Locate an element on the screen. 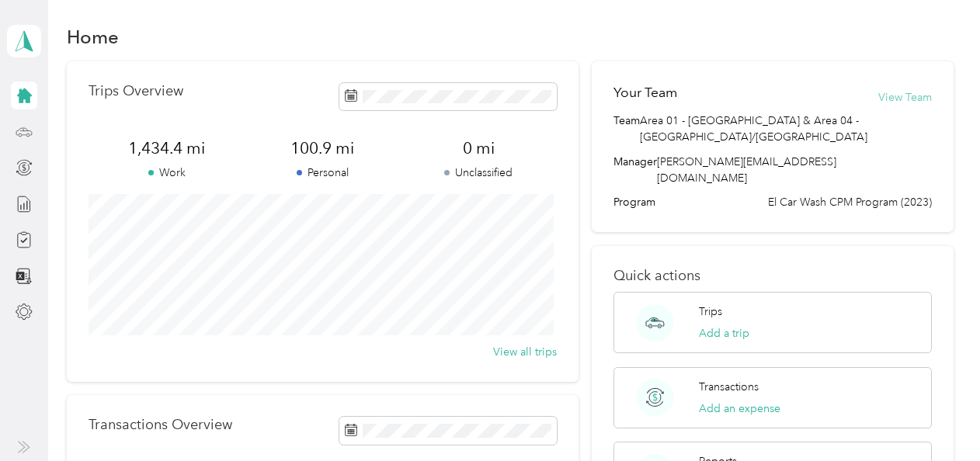  button: View all trips is located at coordinates (525, 351).